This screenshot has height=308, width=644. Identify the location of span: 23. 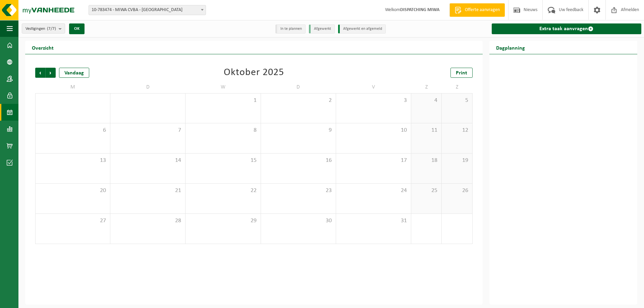
(298, 191).